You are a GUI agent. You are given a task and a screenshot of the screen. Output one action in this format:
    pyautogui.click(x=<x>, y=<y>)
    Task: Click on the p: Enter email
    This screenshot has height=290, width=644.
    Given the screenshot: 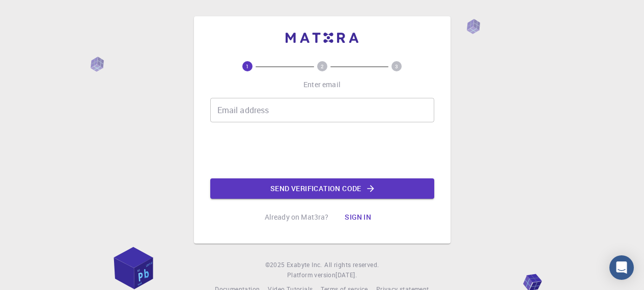 What is the action you would take?
    pyautogui.click(x=322, y=85)
    